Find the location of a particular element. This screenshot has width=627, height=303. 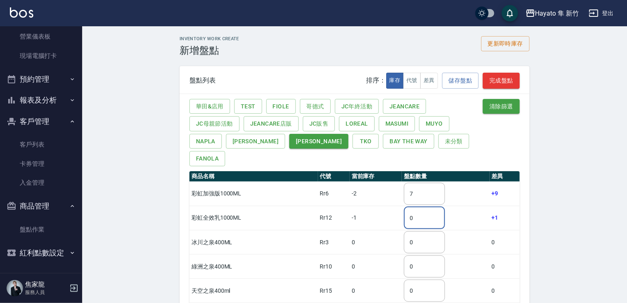

h3: 新增盤點 is located at coordinates (209, 51).